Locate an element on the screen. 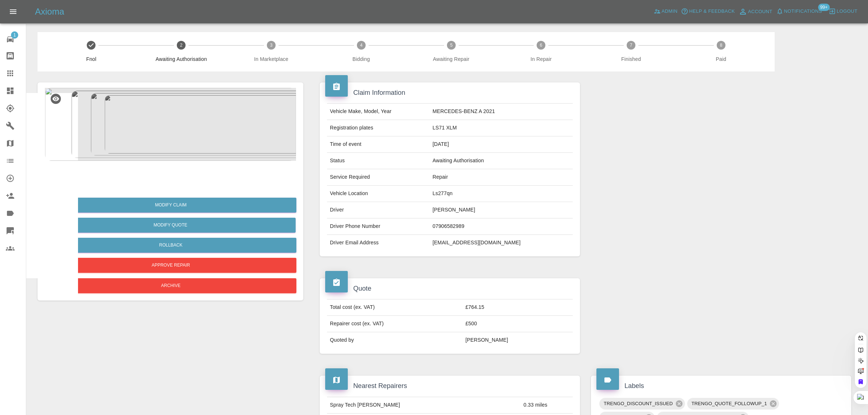  h4: Nearest Repairers is located at coordinates (449, 386).